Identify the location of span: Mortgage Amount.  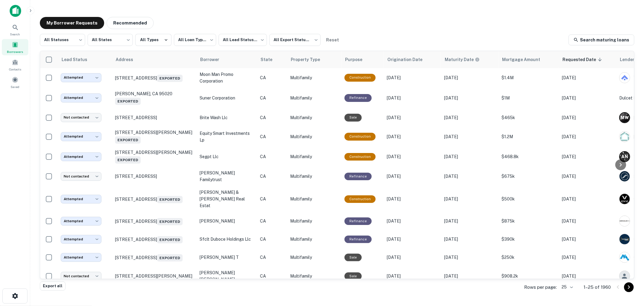
(525, 60).